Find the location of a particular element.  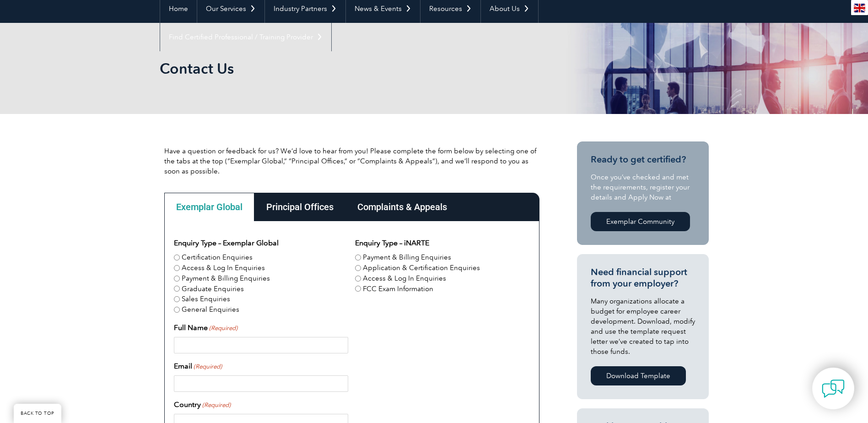

label: FCC Exam Information is located at coordinates (398, 289).